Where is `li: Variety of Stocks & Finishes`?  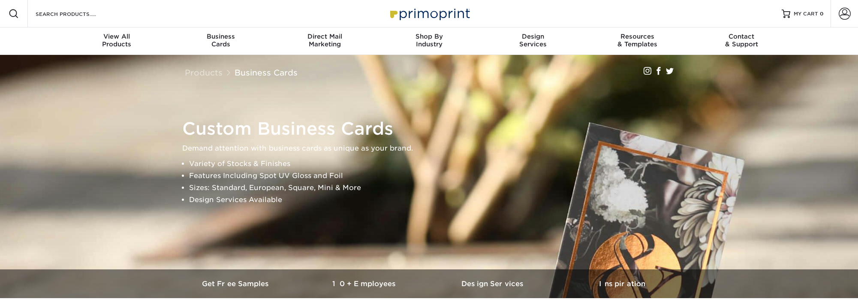 li: Variety of Stocks & Finishes is located at coordinates (436, 164).